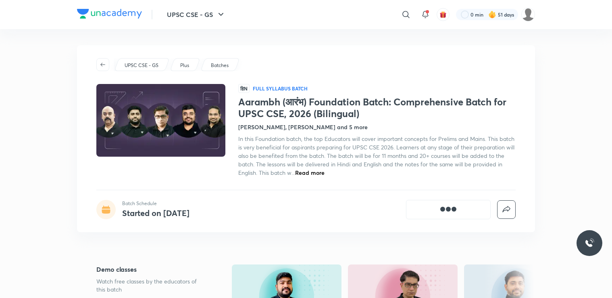  Describe the element at coordinates (377, 108) in the screenshot. I see `h1: Aarambh (आरंभ) Foundation Batch: Comprehensive Batch for UPSC CSE, 2026 (Bilingual)` at that location.